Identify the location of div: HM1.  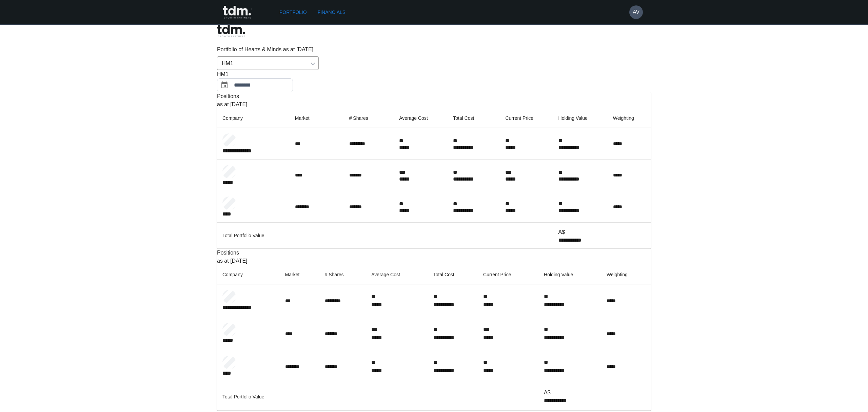
(268, 63).